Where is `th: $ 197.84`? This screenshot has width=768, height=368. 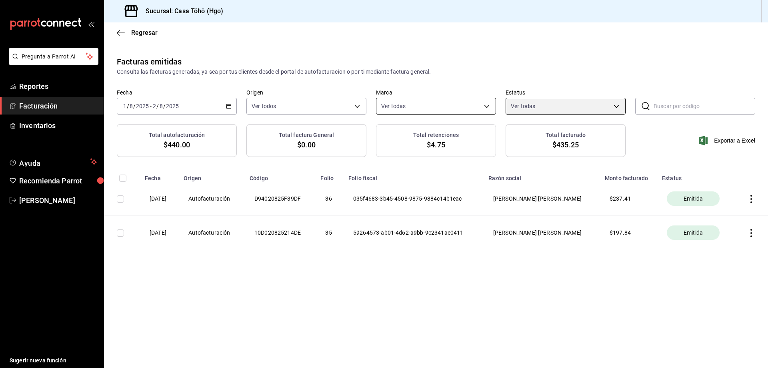 th: $ 197.84 is located at coordinates (628, 232).